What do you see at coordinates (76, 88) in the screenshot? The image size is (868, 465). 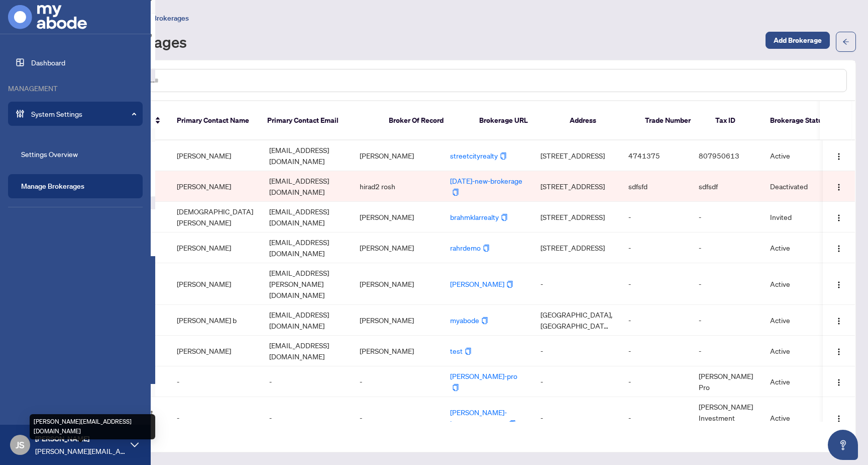 I see `div: MANAGEMENT` at bounding box center [76, 88].